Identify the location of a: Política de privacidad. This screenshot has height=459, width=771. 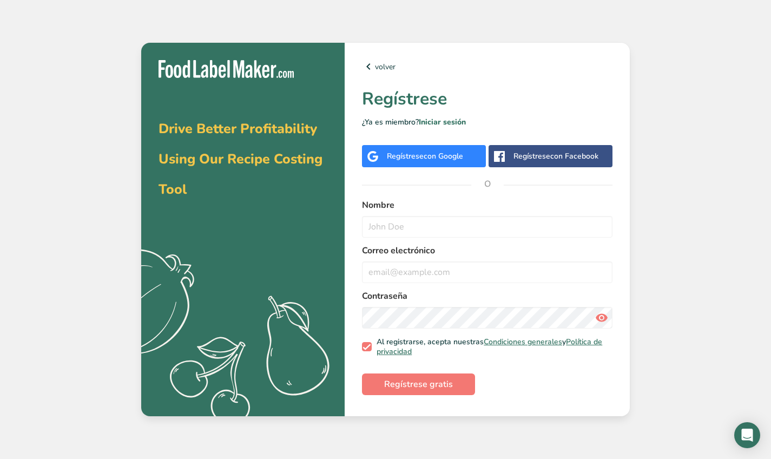
(489, 346).